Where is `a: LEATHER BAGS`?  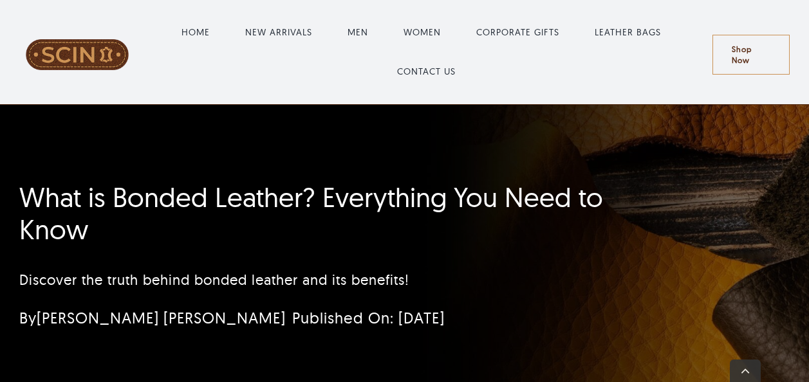
a: LEATHER BAGS is located at coordinates (627, 32).